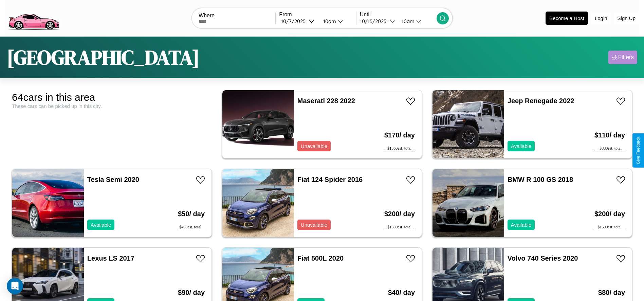 The image size is (644, 301). What do you see at coordinates (191, 227) in the screenshot?
I see `div: $ 400 est. total` at bounding box center [191, 227].